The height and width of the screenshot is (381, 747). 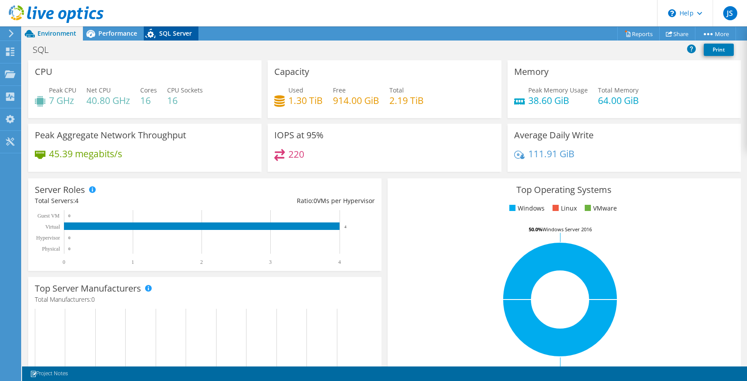 I want to click on h4: 1.30 TiB, so click(x=306, y=101).